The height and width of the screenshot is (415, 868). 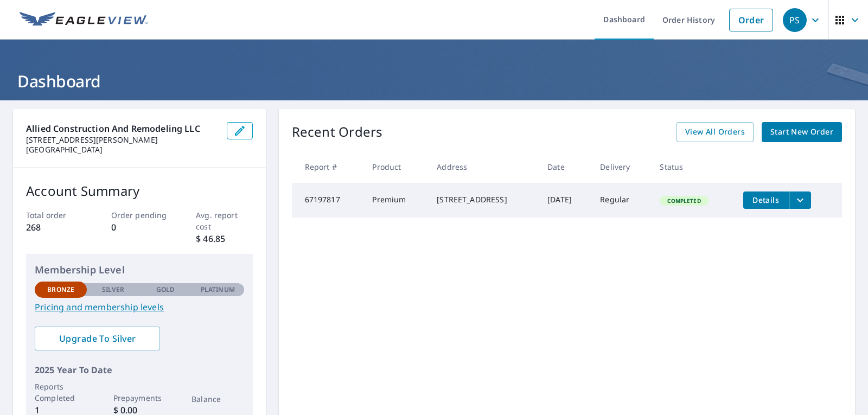 I want to click on span: Upgrade To Silver, so click(x=97, y=338).